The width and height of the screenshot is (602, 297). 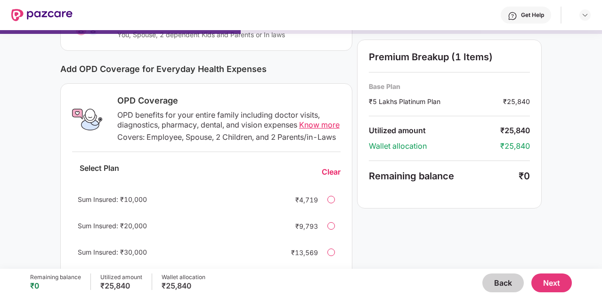 What do you see at coordinates (436, 101) in the screenshot?
I see `div: ₹5 Lakhs Platinum Plan` at bounding box center [436, 101].